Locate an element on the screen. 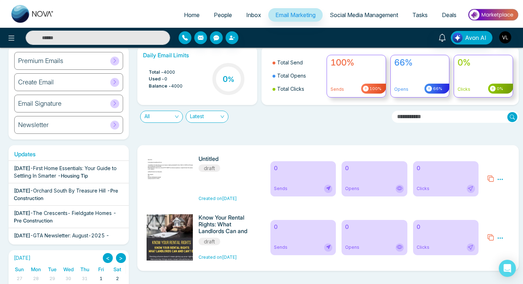 Image resolution: width=523 pixels, height=284 pixels. img: Nova CRM Logo is located at coordinates (33, 14).